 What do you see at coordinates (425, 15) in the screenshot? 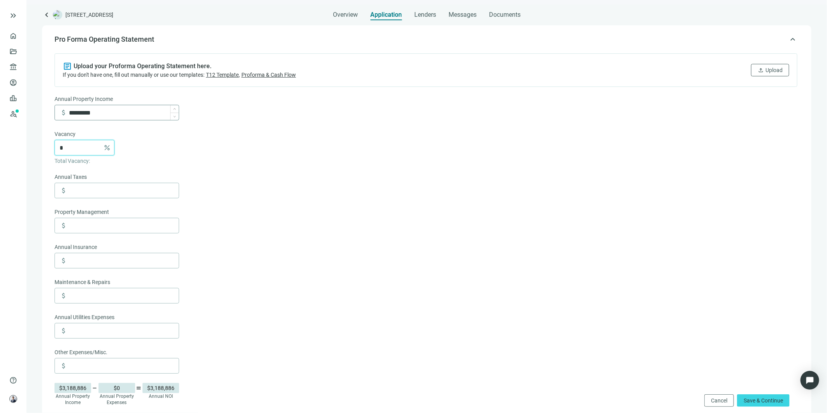
I see `span: Lenders` at bounding box center [425, 15].